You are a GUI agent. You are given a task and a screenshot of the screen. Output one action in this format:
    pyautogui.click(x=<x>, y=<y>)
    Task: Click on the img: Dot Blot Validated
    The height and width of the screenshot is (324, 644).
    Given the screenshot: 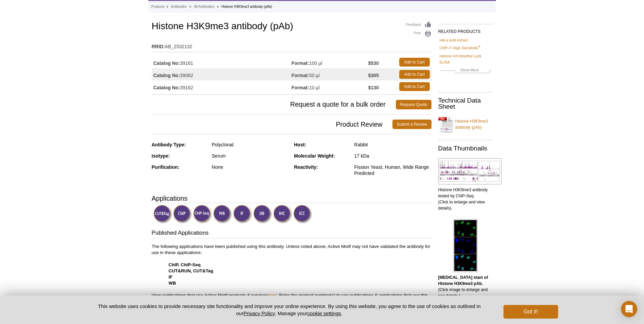 What is the action you would take?
    pyautogui.click(x=263, y=214)
    